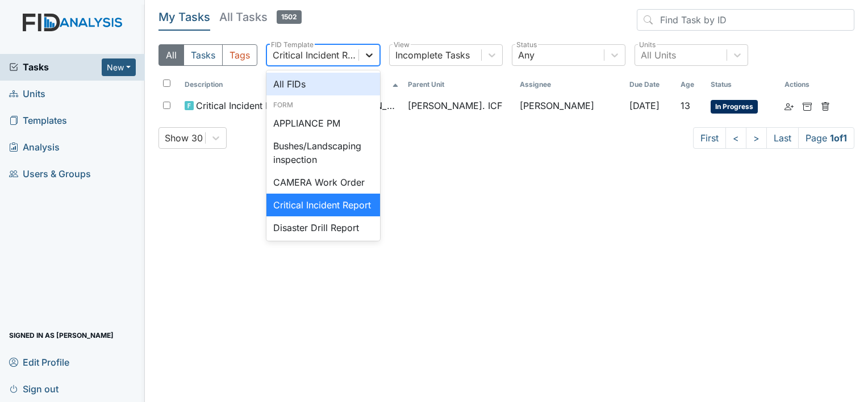 Image resolution: width=868 pixels, height=402 pixels. I want to click on div: Show 30, so click(183, 138).